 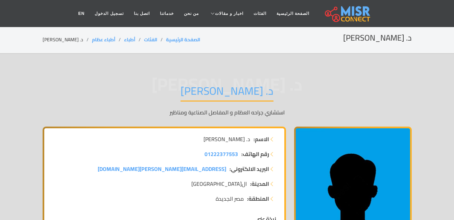 I want to click on img: main.misr_connect, so click(x=347, y=14).